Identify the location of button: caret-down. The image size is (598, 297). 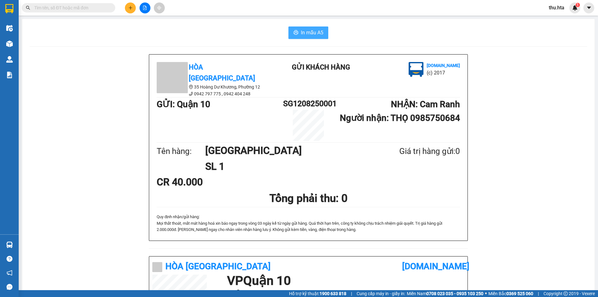
(589, 8).